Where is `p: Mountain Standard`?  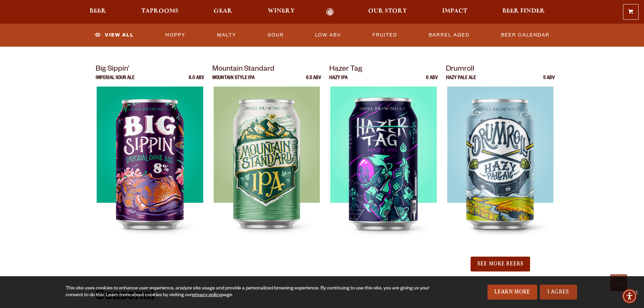 p: Mountain Standard is located at coordinates (267, 70).